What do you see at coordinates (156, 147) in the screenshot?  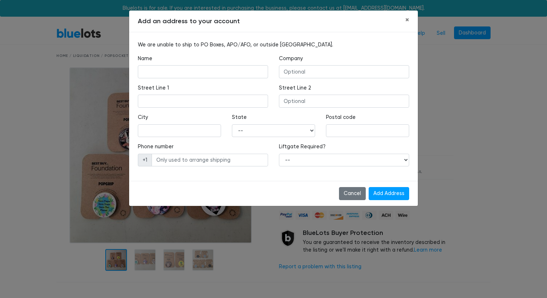 I see `label: Phone number` at bounding box center [156, 147].